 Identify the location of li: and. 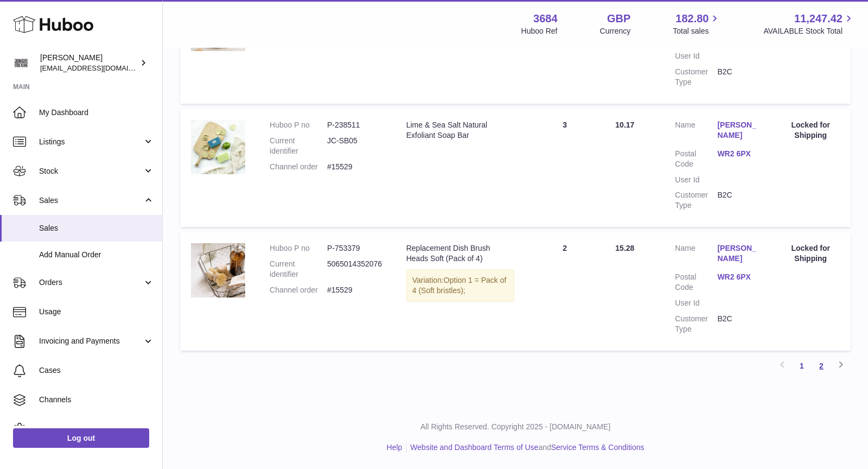
(525, 447).